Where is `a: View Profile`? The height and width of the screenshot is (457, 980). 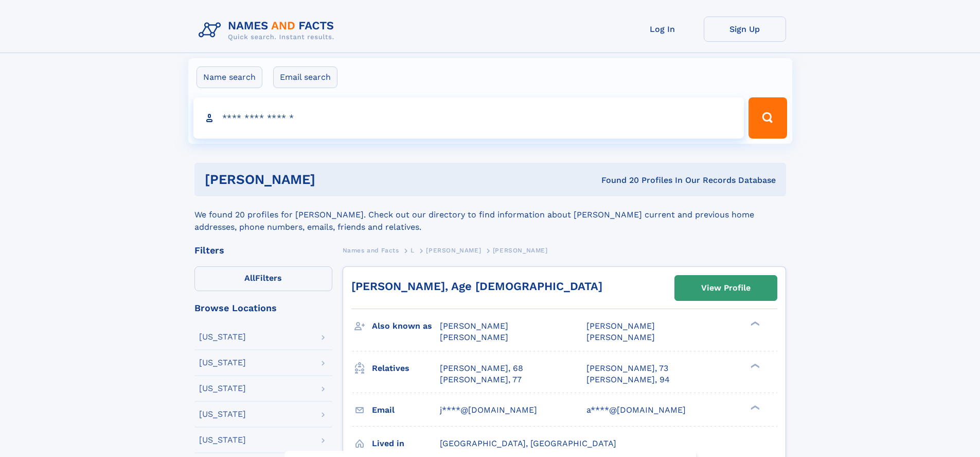 a: View Profile is located at coordinates (726, 288).